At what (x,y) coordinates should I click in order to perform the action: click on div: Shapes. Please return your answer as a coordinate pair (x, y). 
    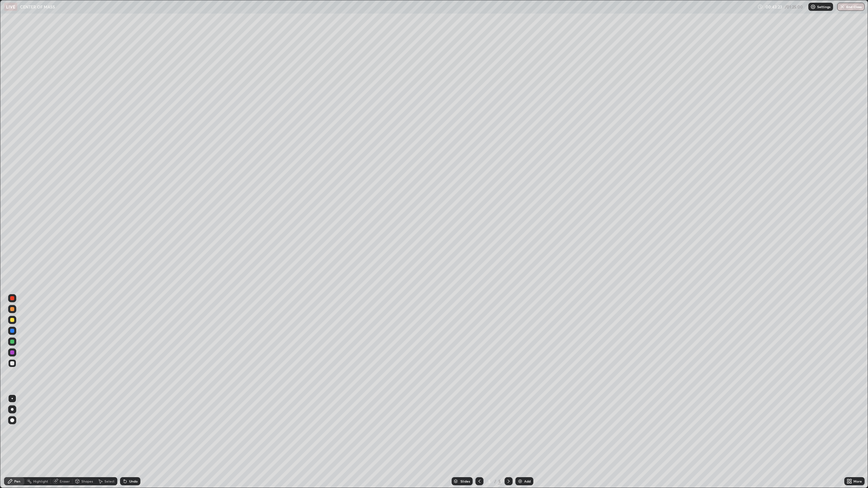
    Looking at the image, I should click on (87, 481).